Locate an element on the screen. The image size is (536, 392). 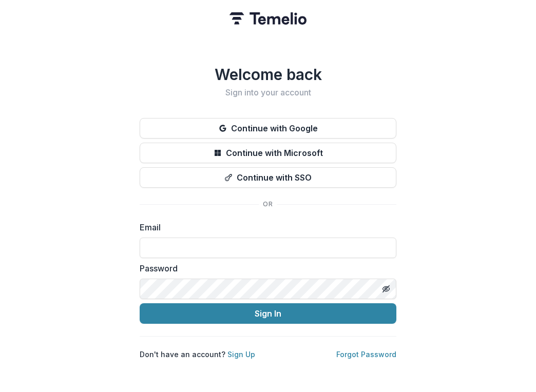
p: Don't have an account? is located at coordinates (197, 354).